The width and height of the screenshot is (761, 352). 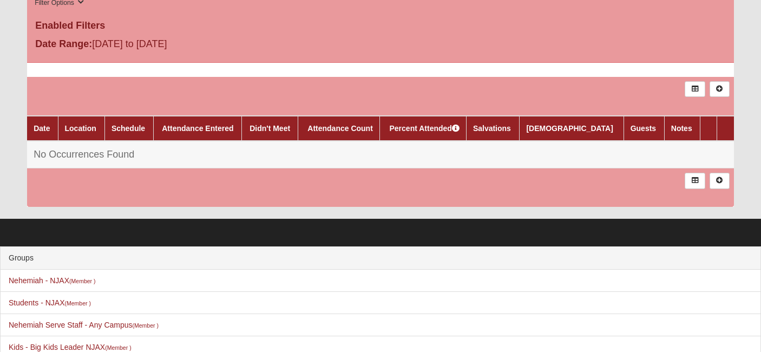 I want to click on a: Didn't Meet, so click(x=270, y=128).